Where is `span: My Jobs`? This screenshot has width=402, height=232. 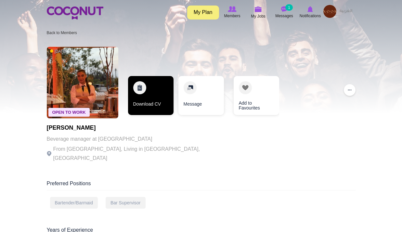 span: My Jobs is located at coordinates (258, 16).